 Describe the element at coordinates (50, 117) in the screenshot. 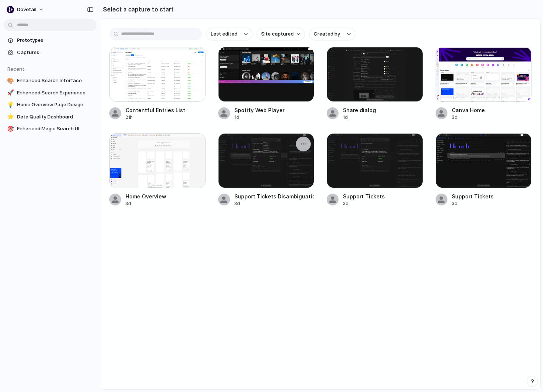

I see `a: ⭐Data Quality Dashboard` at that location.